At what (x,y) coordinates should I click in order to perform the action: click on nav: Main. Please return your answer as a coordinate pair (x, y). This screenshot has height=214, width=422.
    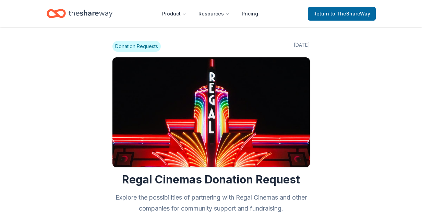
    Looking at the image, I should click on (210, 13).